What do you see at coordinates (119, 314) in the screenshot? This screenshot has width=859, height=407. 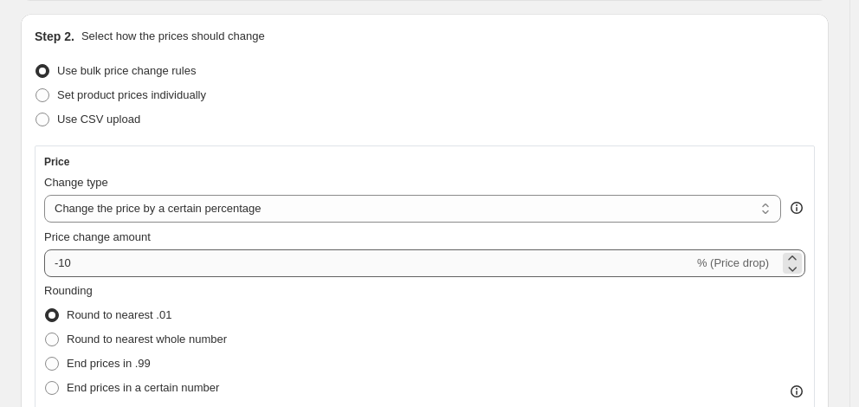 I see `span: Round to nearest .01` at bounding box center [119, 314].